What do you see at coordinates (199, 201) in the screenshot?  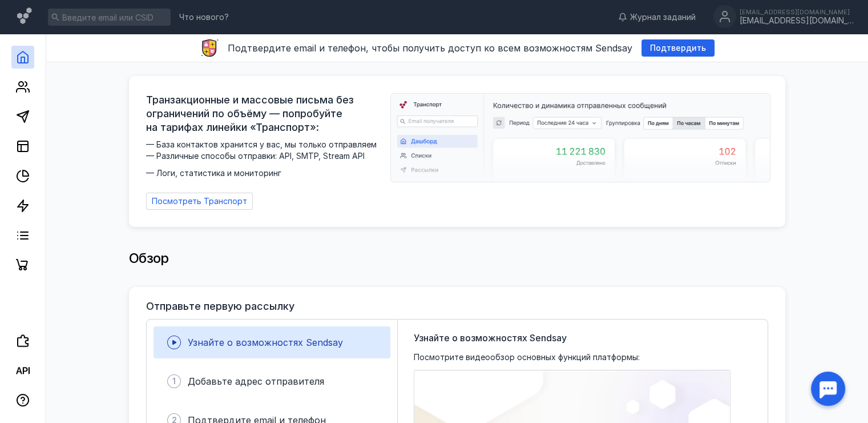 I see `a: Посмотреть Транспорт` at bounding box center [199, 201].